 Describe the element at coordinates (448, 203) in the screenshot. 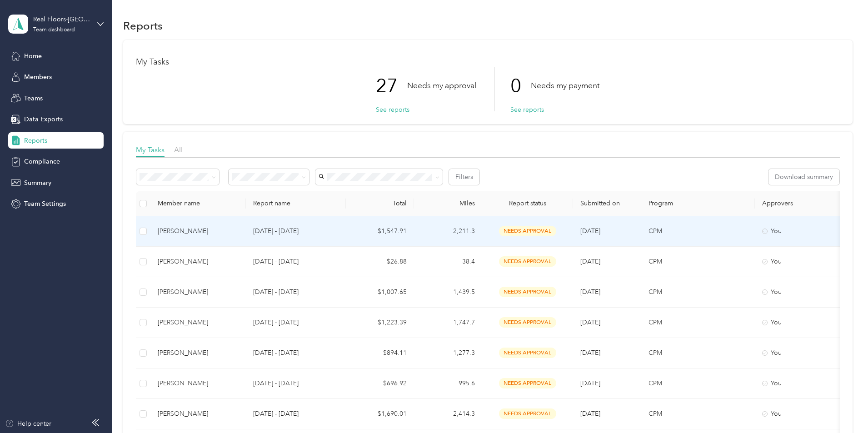

I see `div: Miles` at that location.